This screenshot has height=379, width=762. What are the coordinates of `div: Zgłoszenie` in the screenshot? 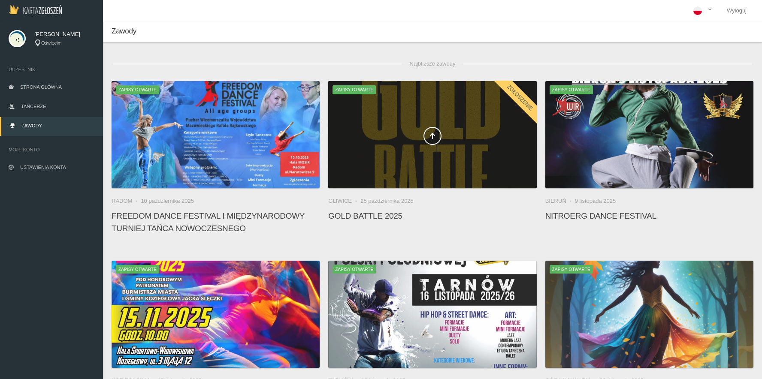 It's located at (519, 98).